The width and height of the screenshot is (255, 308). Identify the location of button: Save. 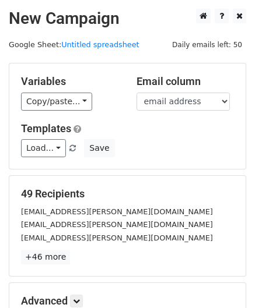
(99, 148).